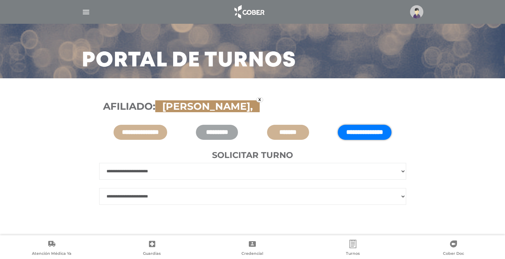  What do you see at coordinates (51, 249) in the screenshot?
I see `a: Atención Médica Ya` at bounding box center [51, 249].